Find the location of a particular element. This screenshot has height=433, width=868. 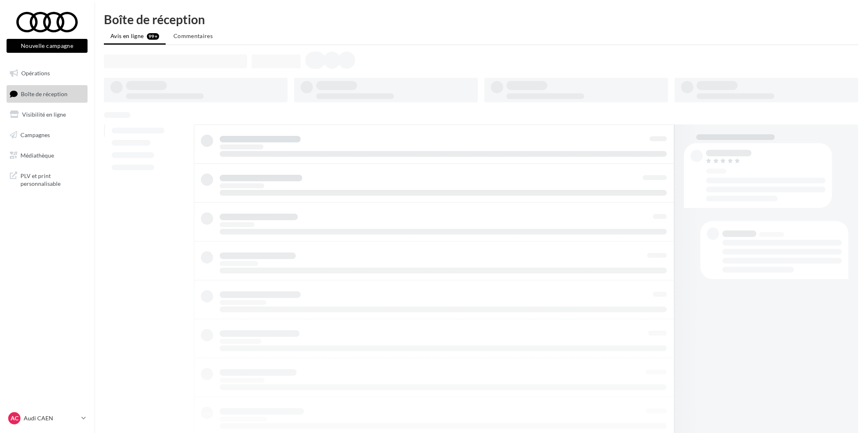

a: Opérations is located at coordinates (47, 73).